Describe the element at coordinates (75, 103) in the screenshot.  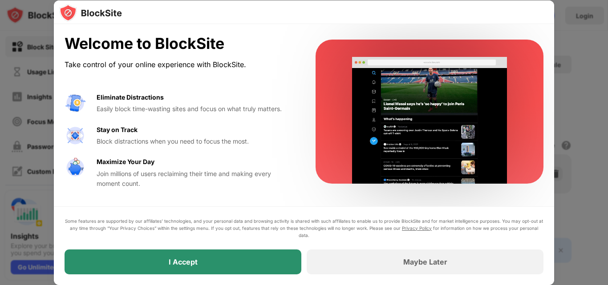
I see `img: value-avoid-distractions.svg` at that location.